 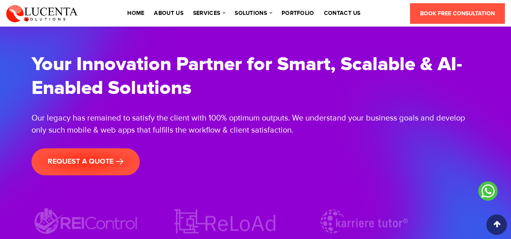 What do you see at coordinates (255, 124) in the screenshot?
I see `div: Our legacy has remained to satisfy the client with 100% optimum outputs. We understand your busin...` at bounding box center [255, 124].